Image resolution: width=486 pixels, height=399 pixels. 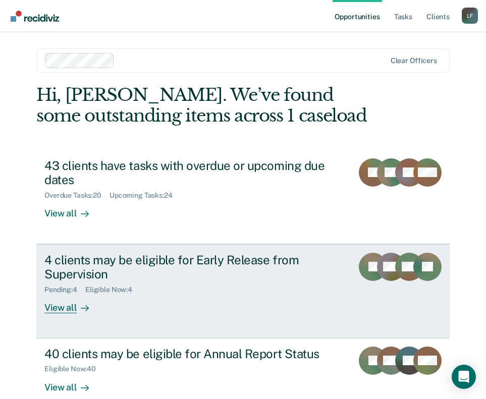 I want to click on div: Eligible Now : 40, so click(x=74, y=369).